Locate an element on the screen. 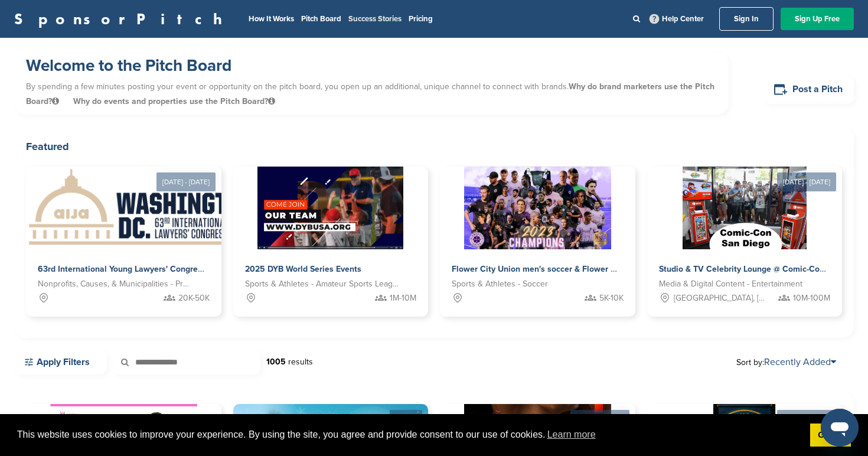  span: 5K-10K is located at coordinates (611, 298).